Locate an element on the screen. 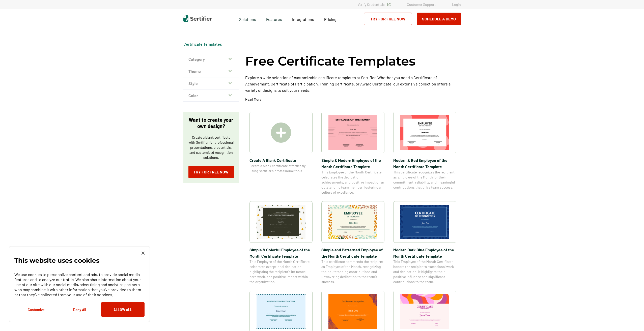 The height and width of the screenshot is (331, 644). img: Verified is located at coordinates (389, 4).